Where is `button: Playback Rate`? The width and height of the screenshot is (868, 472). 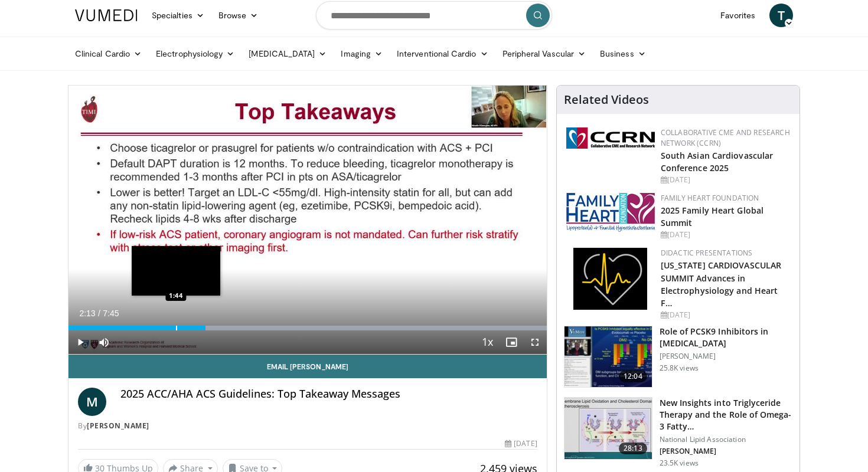 button: Playback Rate is located at coordinates (488, 343).